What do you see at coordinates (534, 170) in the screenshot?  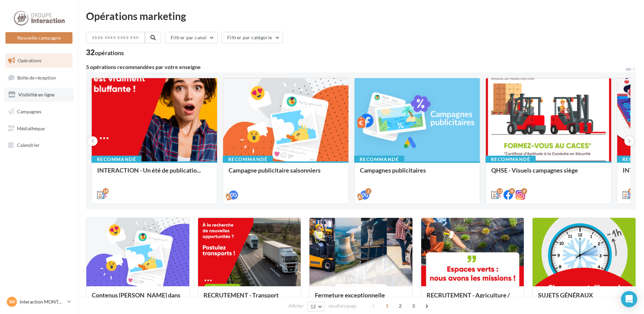 I see `span: QHSE - Visuels campagnes siège` at bounding box center [534, 170].